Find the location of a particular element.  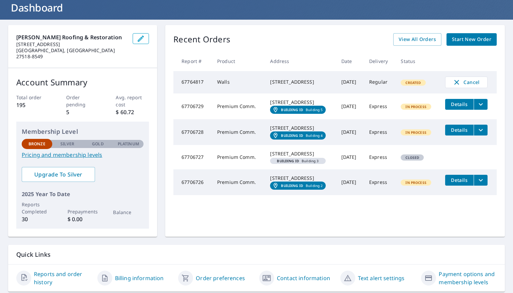

p: Silver is located at coordinates (67, 144).